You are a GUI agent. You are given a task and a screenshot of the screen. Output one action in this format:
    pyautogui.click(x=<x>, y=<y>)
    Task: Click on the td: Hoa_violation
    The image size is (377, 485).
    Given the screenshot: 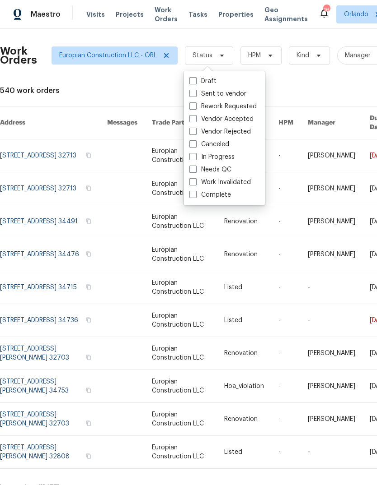 What is the action you would take?
    pyautogui.click(x=244, y=386)
    